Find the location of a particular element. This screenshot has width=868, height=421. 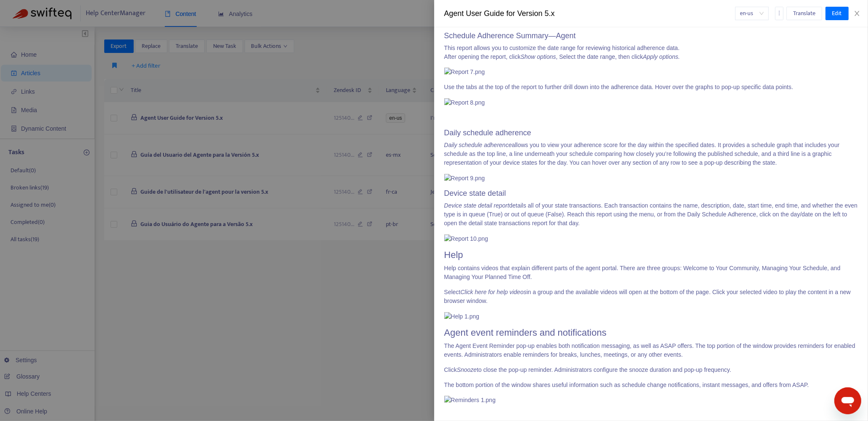

em: Daily schedule adherence is located at coordinates (478, 145).